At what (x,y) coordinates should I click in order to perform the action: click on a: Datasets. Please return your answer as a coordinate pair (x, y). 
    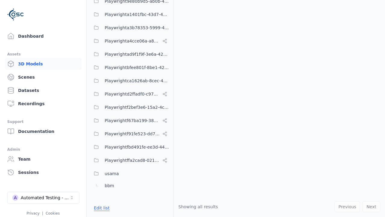
    Looking at the image, I should click on (43, 90).